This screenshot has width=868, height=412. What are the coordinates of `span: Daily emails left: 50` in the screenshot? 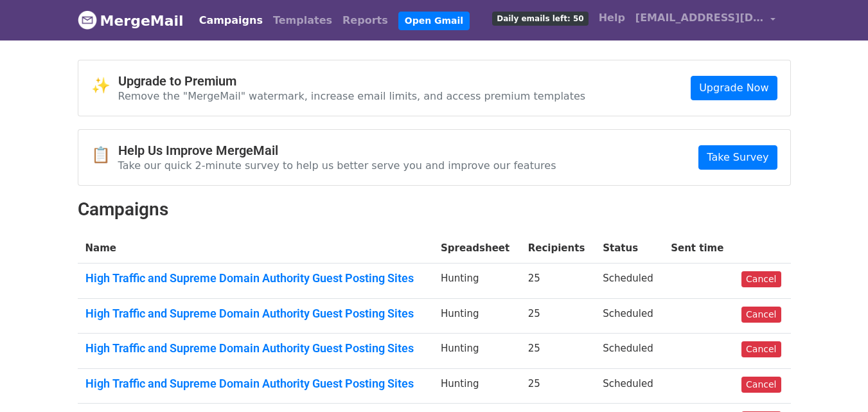 It's located at (540, 19).